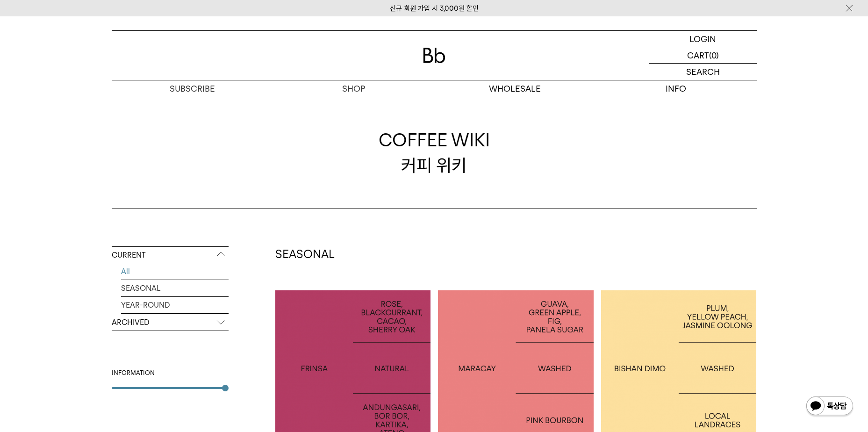  I want to click on a: YEAR-ROUND, so click(175, 305).